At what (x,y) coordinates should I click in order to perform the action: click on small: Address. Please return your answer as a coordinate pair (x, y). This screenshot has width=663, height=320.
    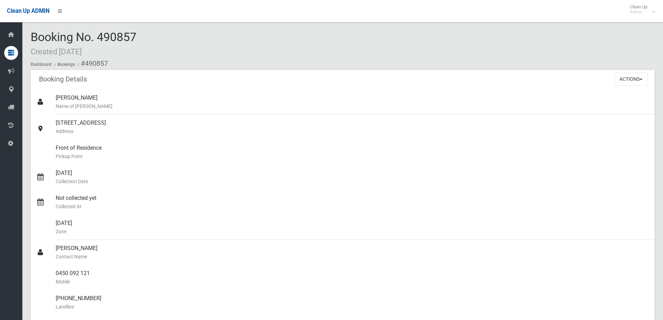
    Looking at the image, I should click on (352, 131).